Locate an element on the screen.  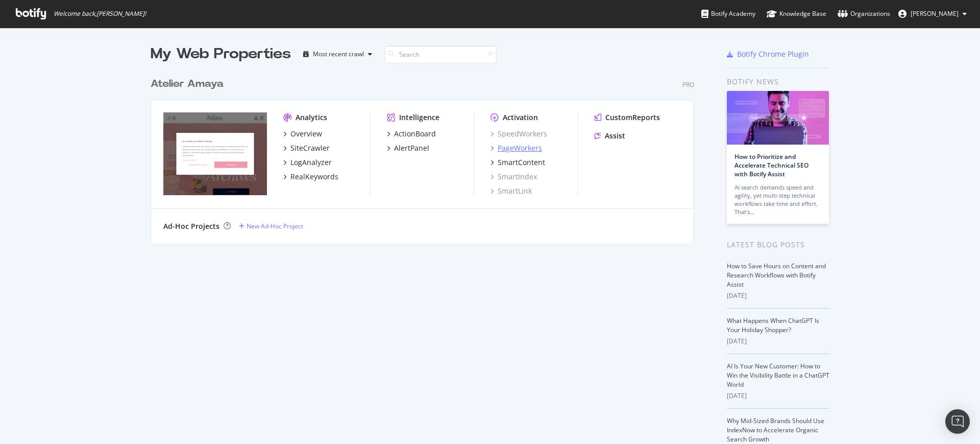
div: LogAnalyzer is located at coordinates (311, 162).